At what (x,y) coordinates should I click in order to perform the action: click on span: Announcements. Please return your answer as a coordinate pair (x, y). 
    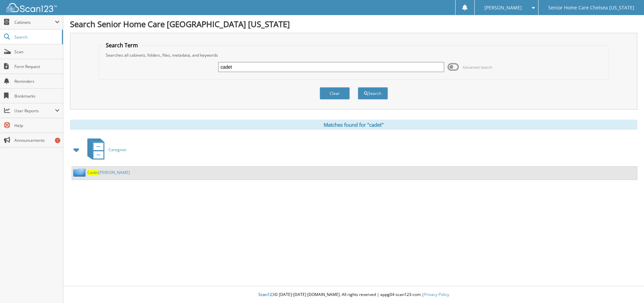
    Looking at the image, I should click on (37, 140).